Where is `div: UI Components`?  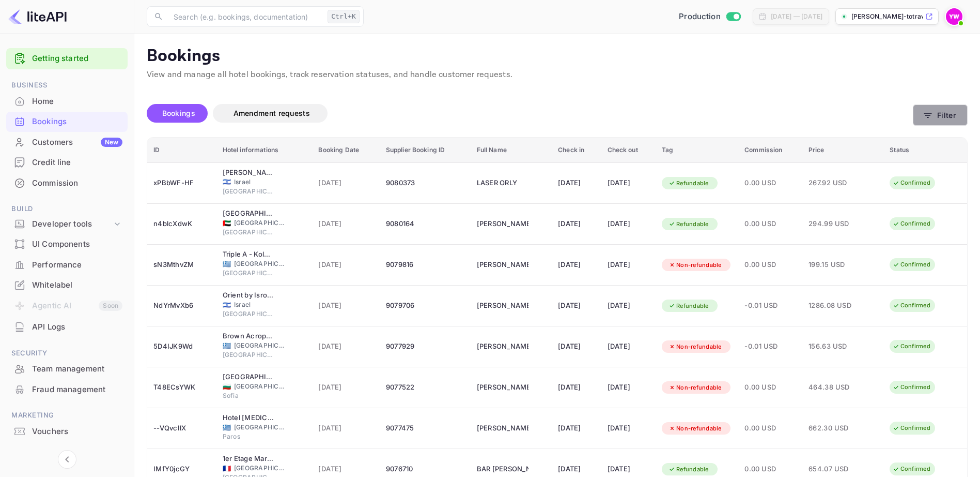
div: UI Components is located at coordinates (77, 244).